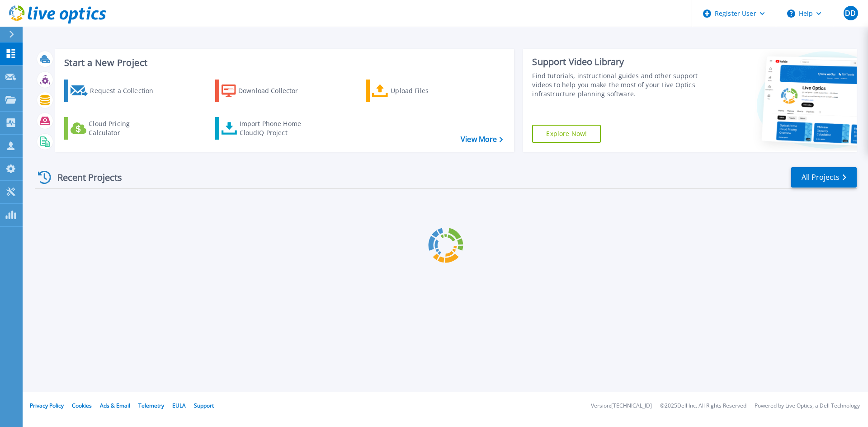 The width and height of the screenshot is (868, 427). What do you see at coordinates (807, 406) in the screenshot?
I see `li: Powered by Live Optics, a Dell Technology` at bounding box center [807, 406].